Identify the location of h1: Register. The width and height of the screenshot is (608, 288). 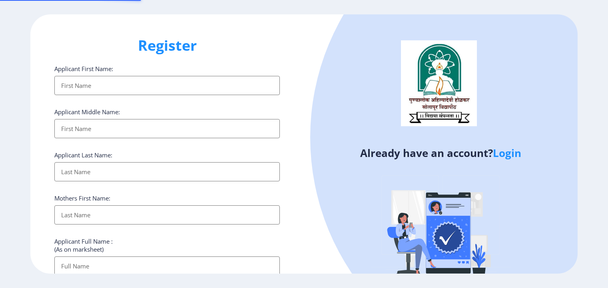
(167, 46).